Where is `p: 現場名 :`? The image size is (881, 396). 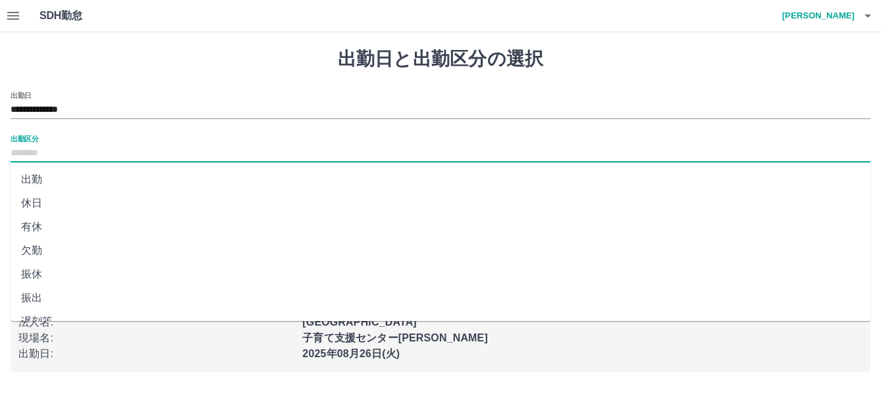
p: 現場名 : is located at coordinates (156, 338).